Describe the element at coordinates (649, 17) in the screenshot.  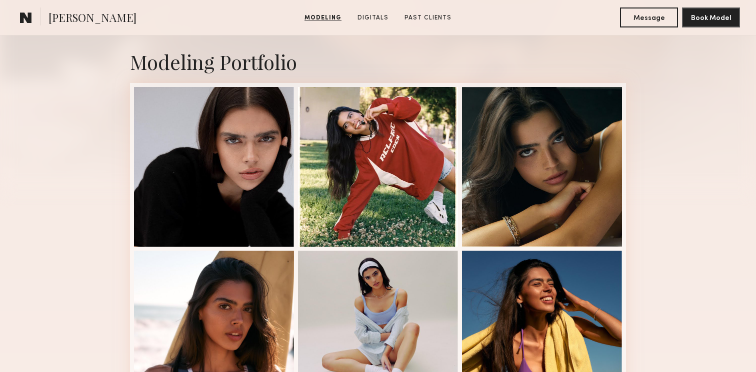
I see `button: Message` at that location.